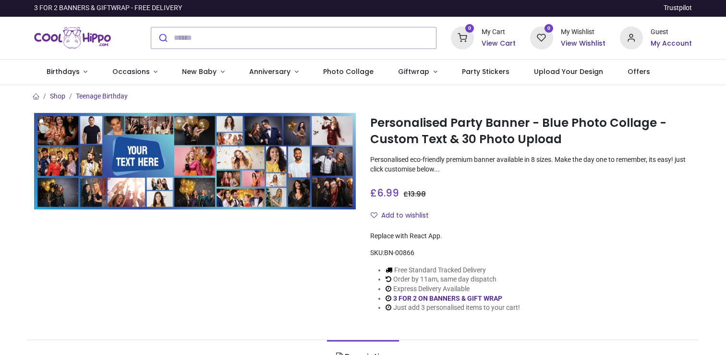  What do you see at coordinates (102, 96) in the screenshot?
I see `a: Teenage Birthday` at bounding box center [102, 96].